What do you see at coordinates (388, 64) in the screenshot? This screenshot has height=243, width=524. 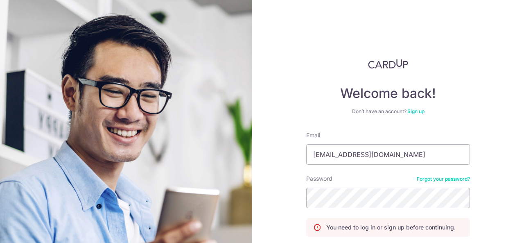 I see `img: CardUp Logo` at bounding box center [388, 64].